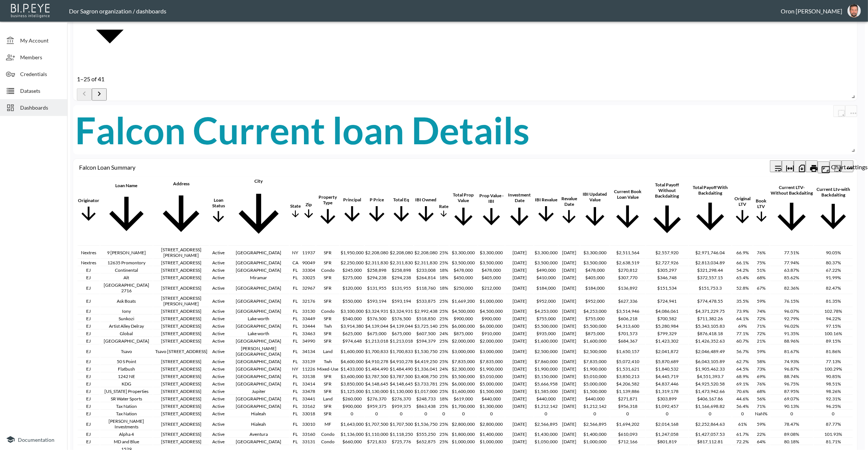 This screenshot has height=450, width=868. What do you see at coordinates (710, 311) in the screenshot?
I see `th: $4,371,229.75` at bounding box center [710, 311].